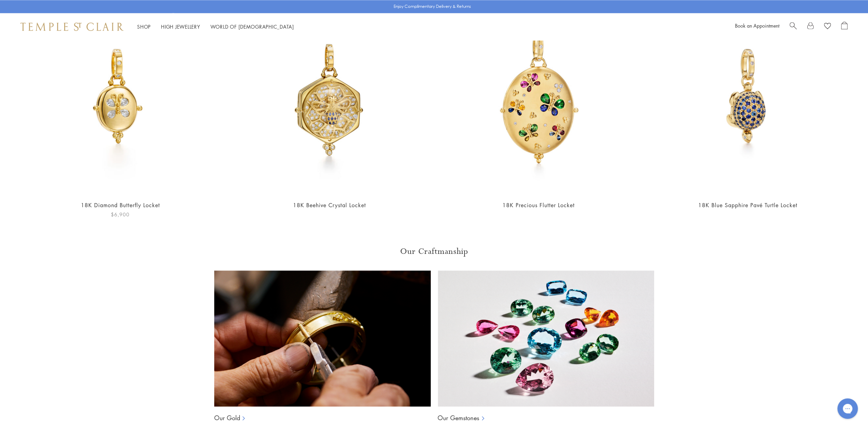 This screenshot has height=428, width=868. What do you see at coordinates (434, 252) in the screenshot?
I see `h3: Our Craftmanship` at bounding box center [434, 252].